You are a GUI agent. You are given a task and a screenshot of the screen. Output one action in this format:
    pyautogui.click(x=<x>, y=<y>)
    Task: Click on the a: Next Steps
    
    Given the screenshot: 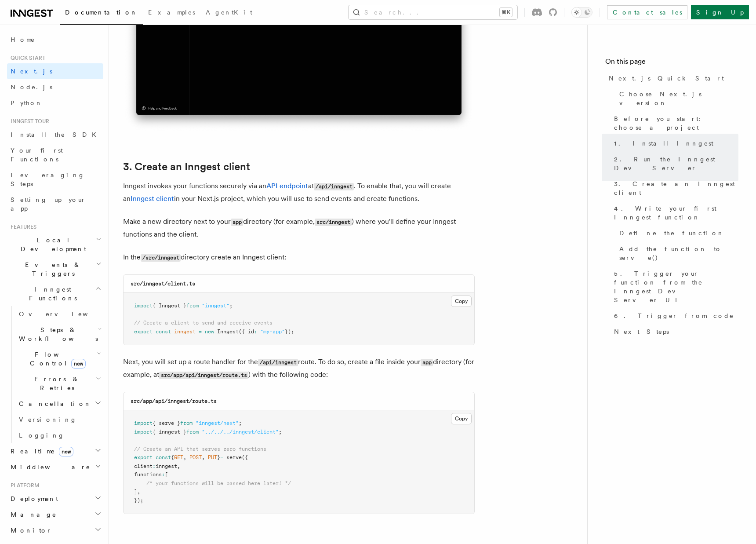 What is the action you would take?
    pyautogui.click(x=675, y=332)
    